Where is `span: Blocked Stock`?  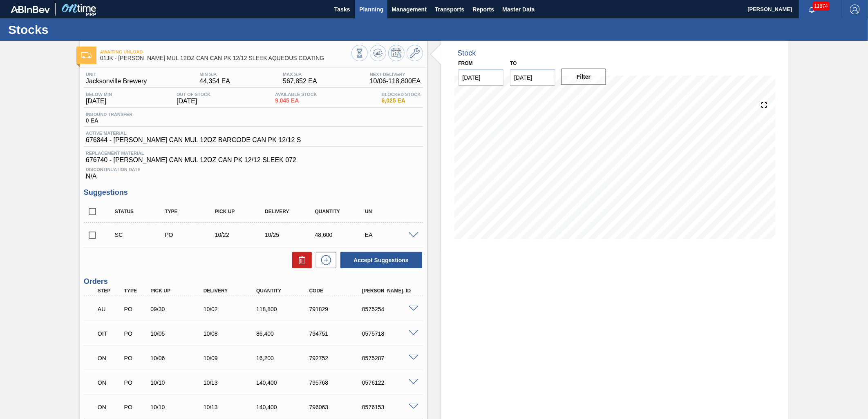
span: Blocked Stock is located at coordinates (401, 94).